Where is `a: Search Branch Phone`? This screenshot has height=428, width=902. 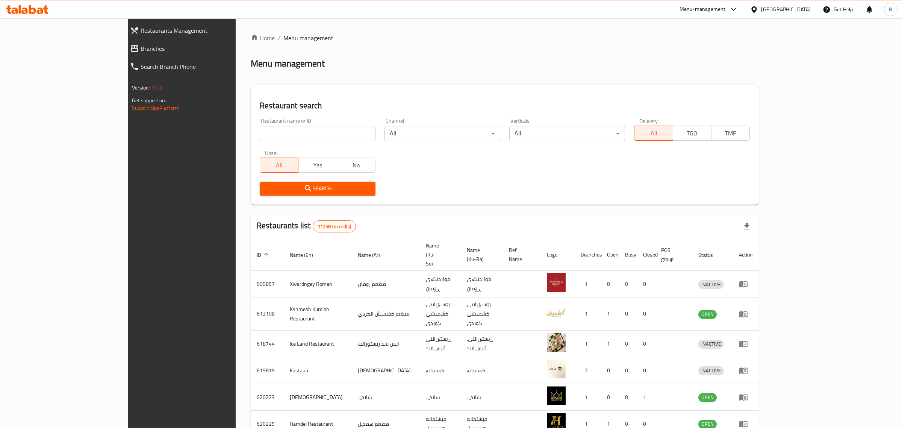
a: Search Branch Phone is located at coordinates (201, 67).